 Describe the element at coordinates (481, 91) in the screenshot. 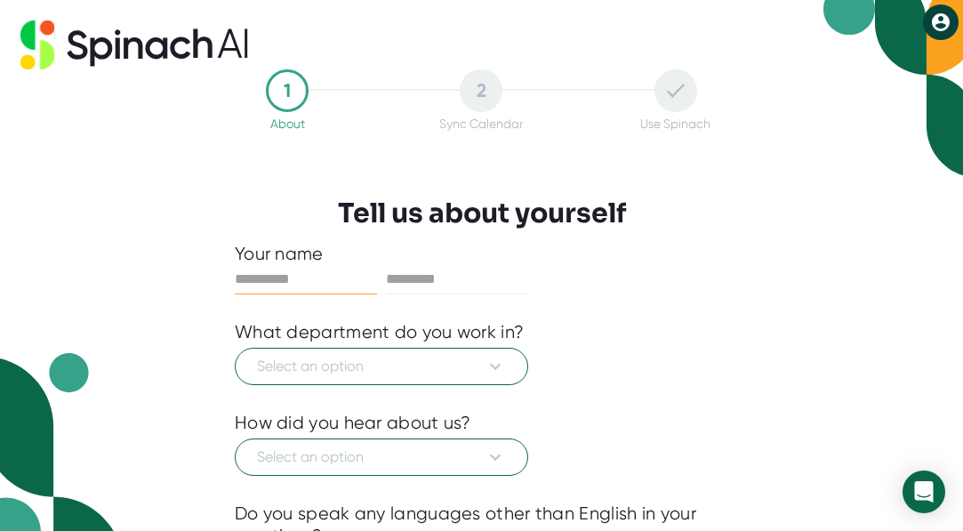

I see `div: 2` at that location.